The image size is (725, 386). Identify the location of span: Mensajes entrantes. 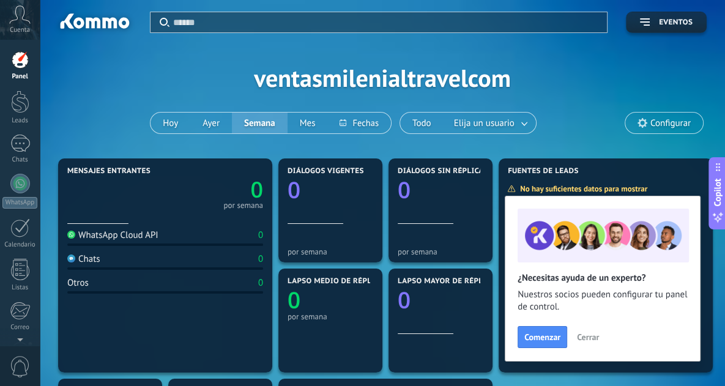
(109, 171).